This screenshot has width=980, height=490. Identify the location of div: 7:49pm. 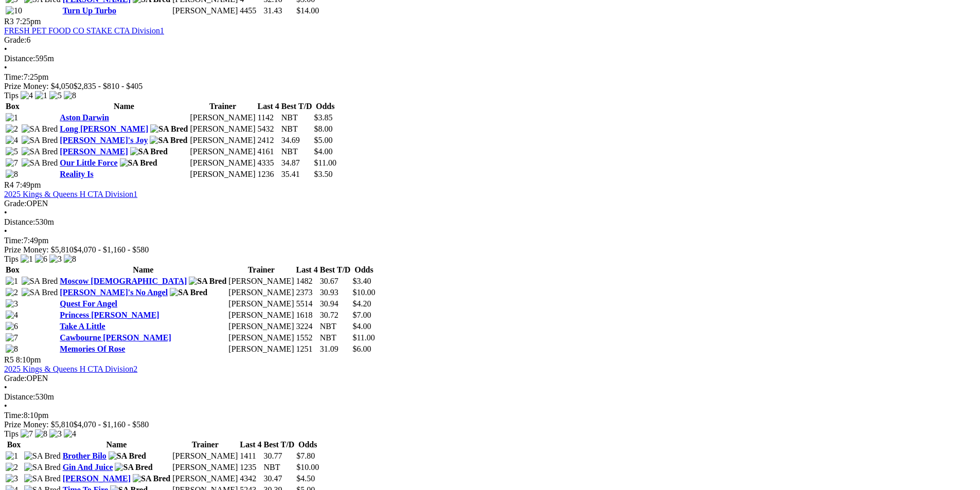
(490, 241).